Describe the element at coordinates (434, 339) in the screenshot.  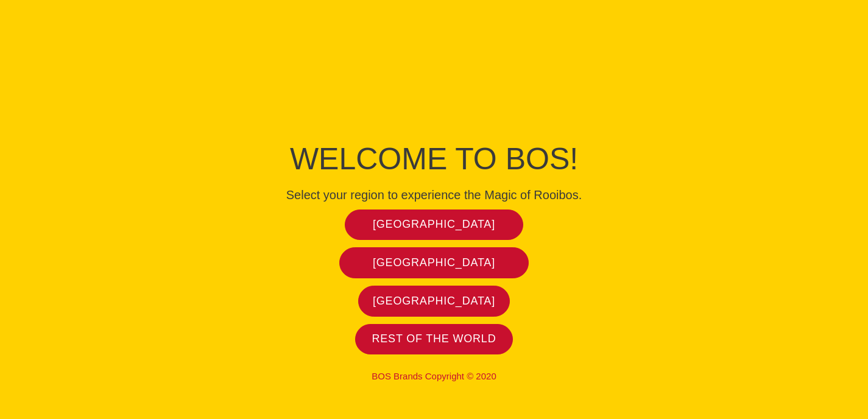
I see `span: Rest of the world` at that location.